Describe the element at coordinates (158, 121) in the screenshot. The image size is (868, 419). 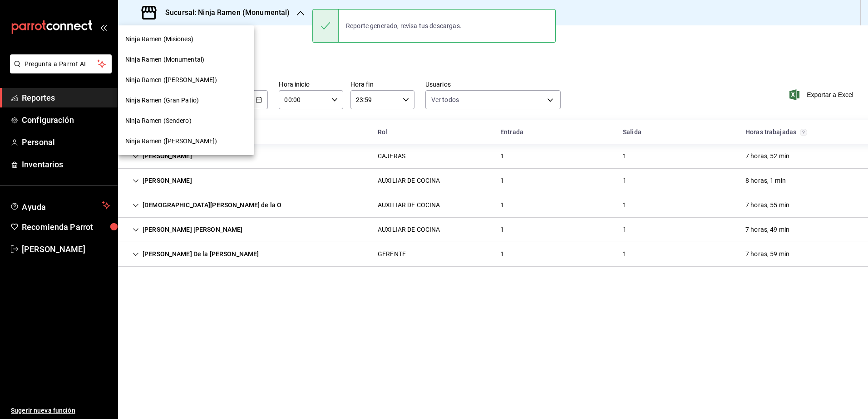
I see `span: Ninja Ramen (Sendero)` at that location.